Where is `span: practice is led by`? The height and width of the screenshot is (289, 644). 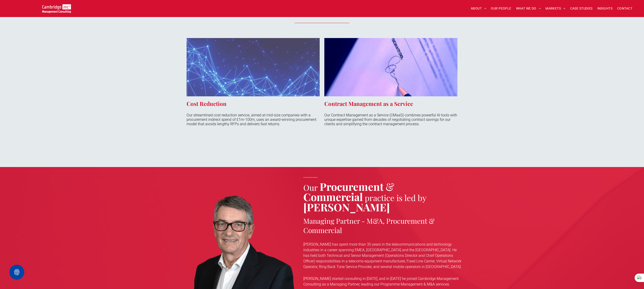
span: practice is led by is located at coordinates (396, 198).